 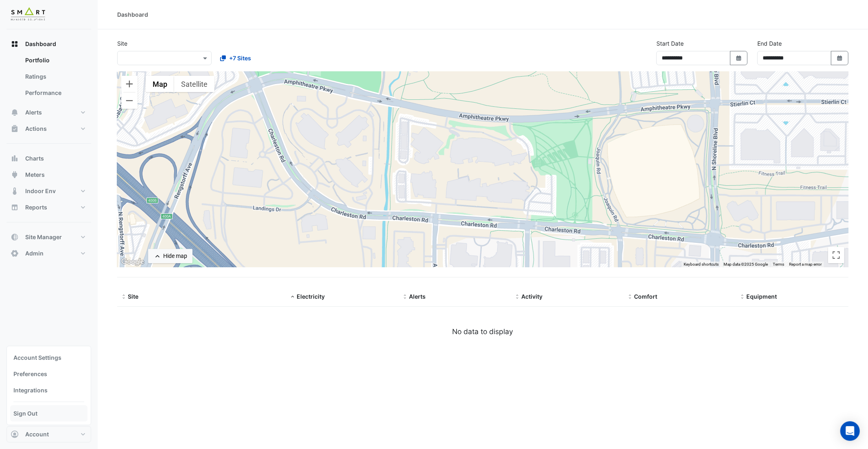 What do you see at coordinates (55, 60) in the screenshot?
I see `a: Portfolio` at bounding box center [55, 60].